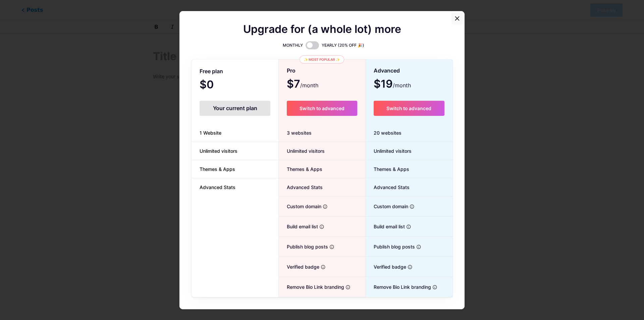 Image resolution: width=644 pixels, height=320 pixels. What do you see at coordinates (322, 59) in the screenshot?
I see `div: ✨ Most popular ✨` at bounding box center [322, 59].